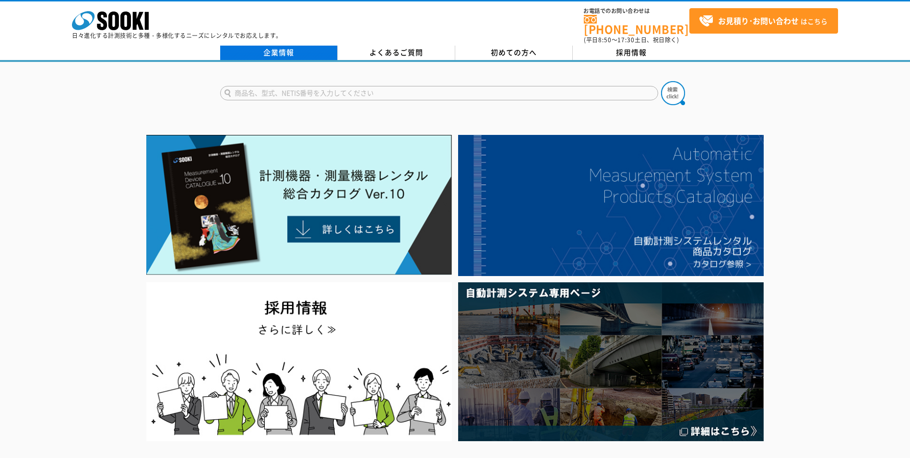 The height and width of the screenshot is (458, 910). I want to click on span: 17:30, so click(626, 40).